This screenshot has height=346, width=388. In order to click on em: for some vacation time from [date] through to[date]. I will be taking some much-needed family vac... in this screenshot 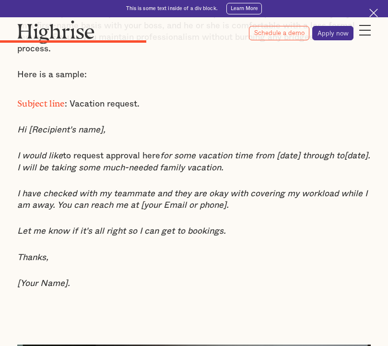, I will do `click(194, 162)`.